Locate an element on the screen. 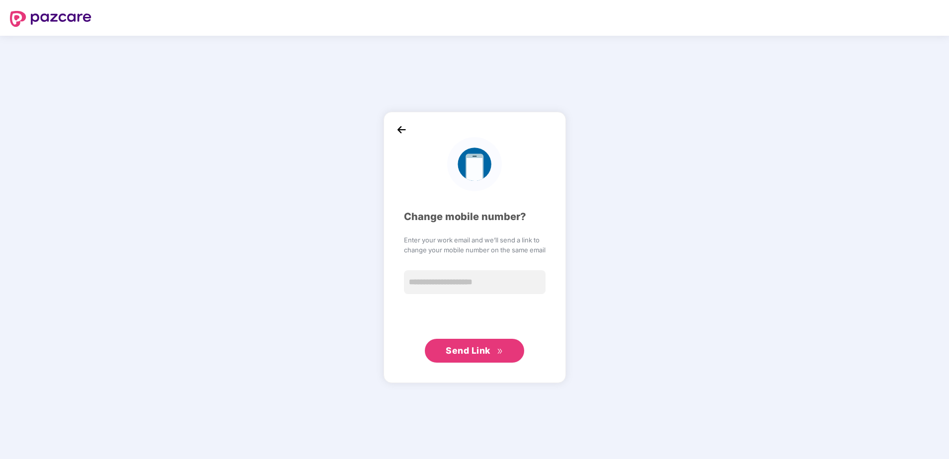 The image size is (949, 459). span: Send Link is located at coordinates (468, 350).